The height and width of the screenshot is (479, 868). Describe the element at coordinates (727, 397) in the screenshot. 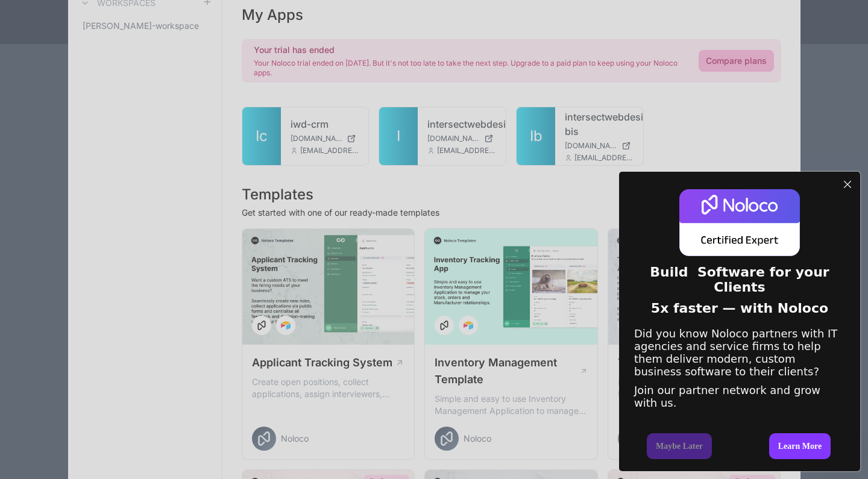

I see `span: Join our partner network and grow with us.` at that location.